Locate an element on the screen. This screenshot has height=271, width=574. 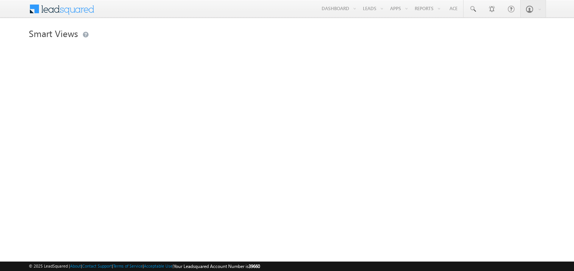
span: 39660 is located at coordinates (254, 267).